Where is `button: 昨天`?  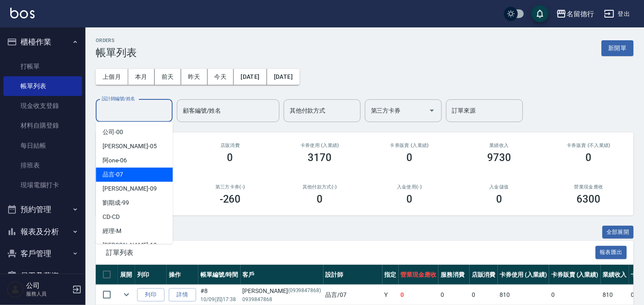
button: 昨天 is located at coordinates (194, 77).